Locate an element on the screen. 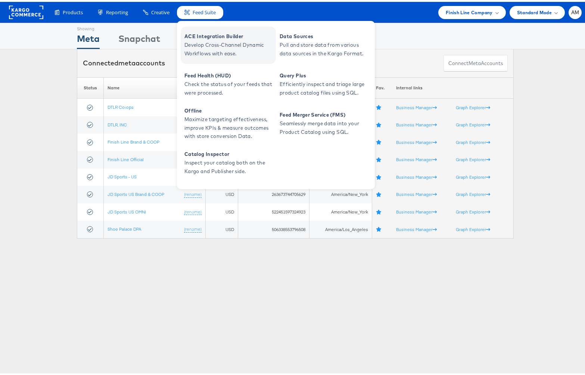  div: Meta is located at coordinates (88, 38).